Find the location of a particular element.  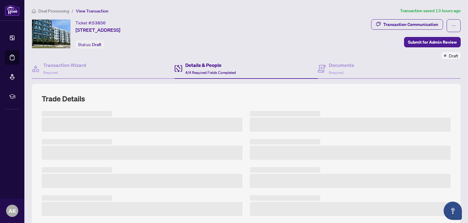

span: 53856 is located at coordinates (99, 23).